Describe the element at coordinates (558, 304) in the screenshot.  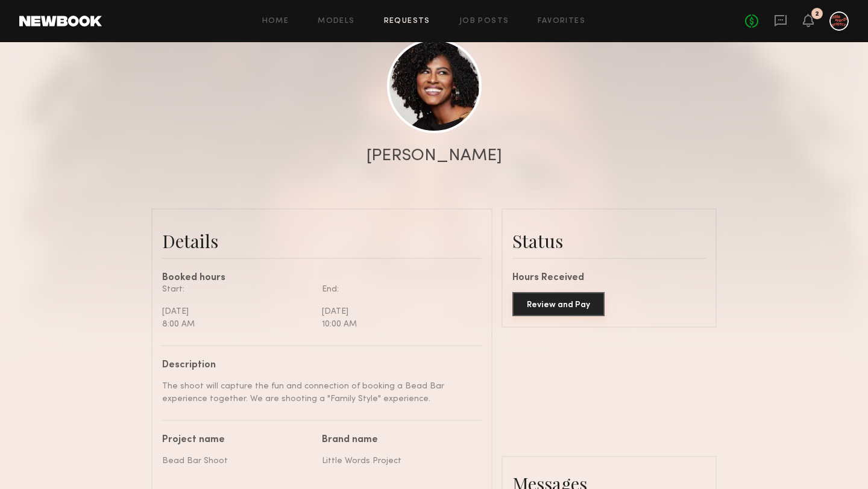
I see `button: Review and Pay` at that location.